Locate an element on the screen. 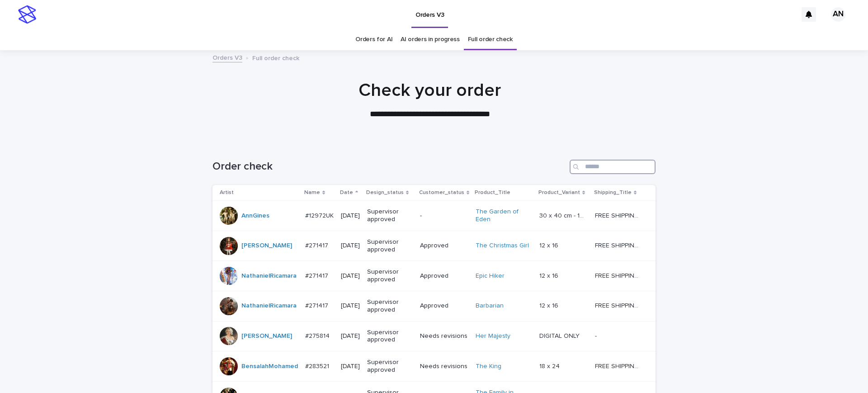  h1: Order check is located at coordinates (389, 166).